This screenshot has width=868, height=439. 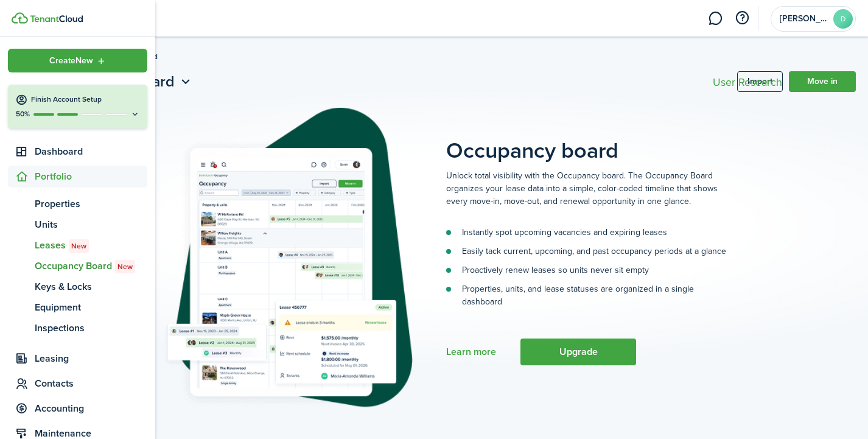 What do you see at coordinates (715, 18) in the screenshot?
I see `a: Messaging` at bounding box center [715, 18].